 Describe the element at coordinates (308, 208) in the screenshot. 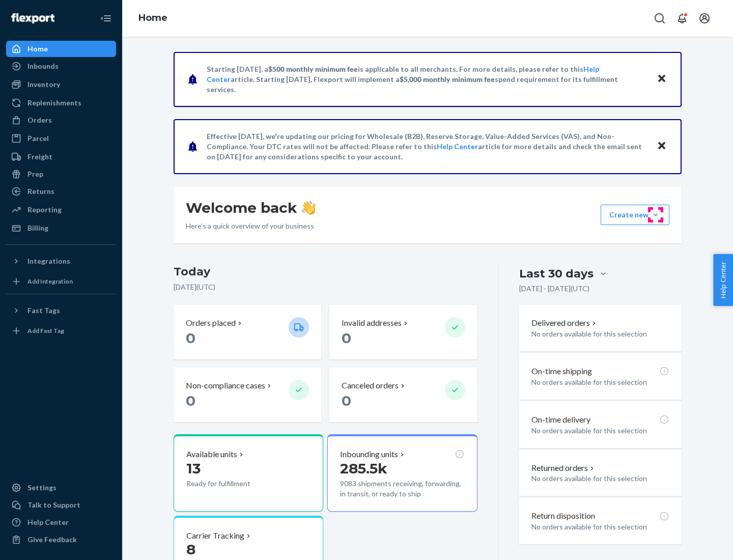

I see `img: hand-wave emoji` at that location.